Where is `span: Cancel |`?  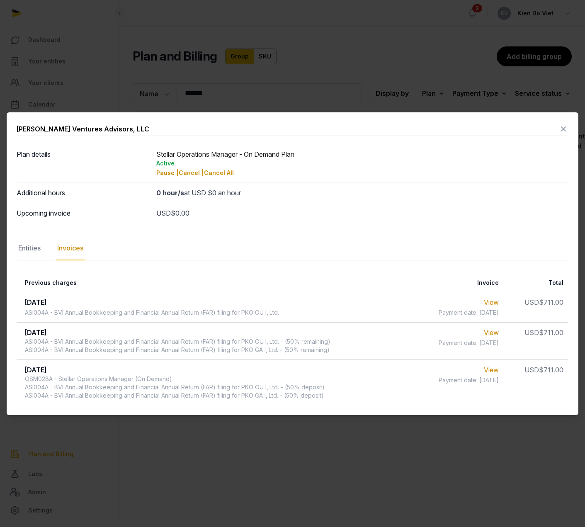 span: Cancel | is located at coordinates (191, 173).